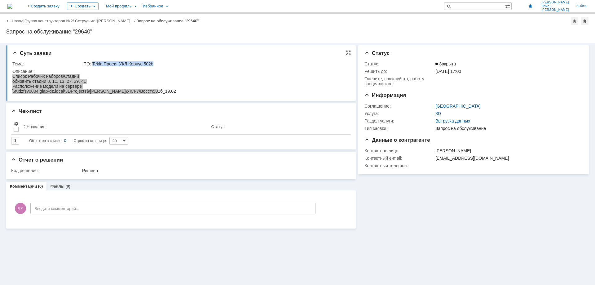 The width and height of the screenshot is (595, 285). Describe the element at coordinates (10, 6) in the screenshot. I see `img: logo` at that location.